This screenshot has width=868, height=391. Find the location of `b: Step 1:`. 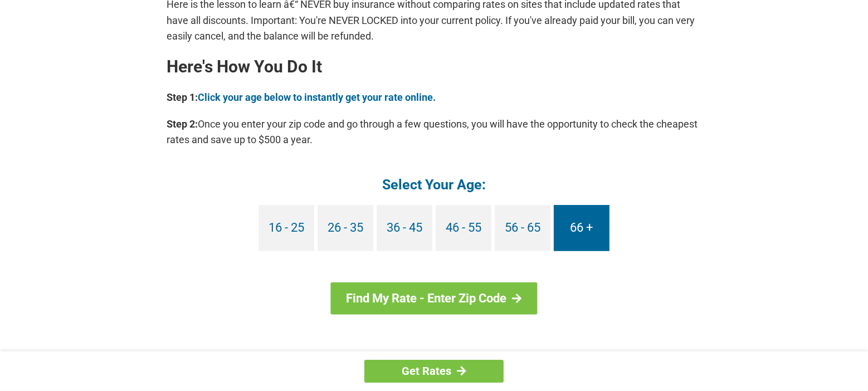

b: Step 1: is located at coordinates (183, 97).